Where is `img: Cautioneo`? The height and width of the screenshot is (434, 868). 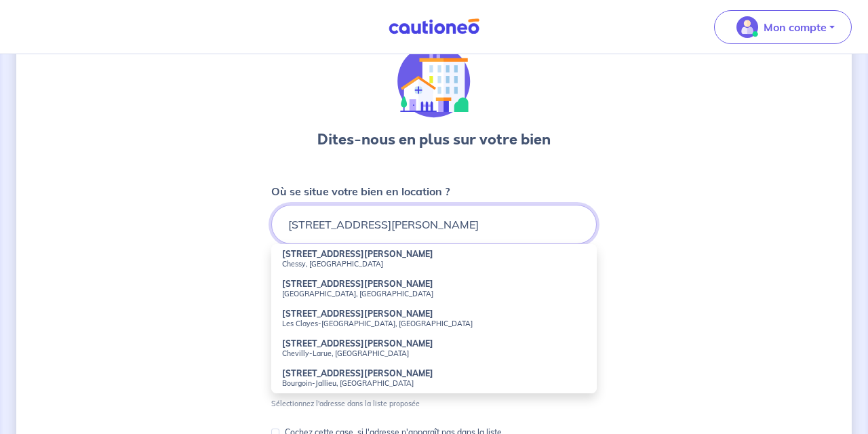
img: Cautioneo is located at coordinates (434, 26).